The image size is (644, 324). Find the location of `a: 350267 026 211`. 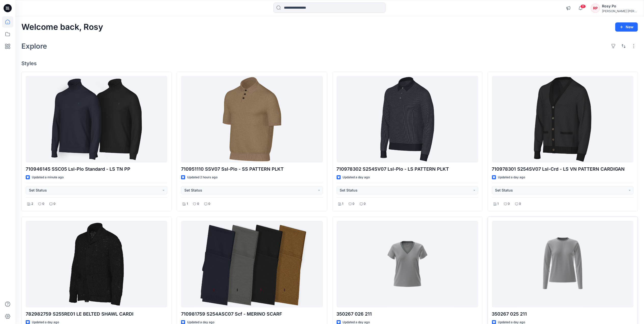

a: 350267 026 211 is located at coordinates (407, 264).